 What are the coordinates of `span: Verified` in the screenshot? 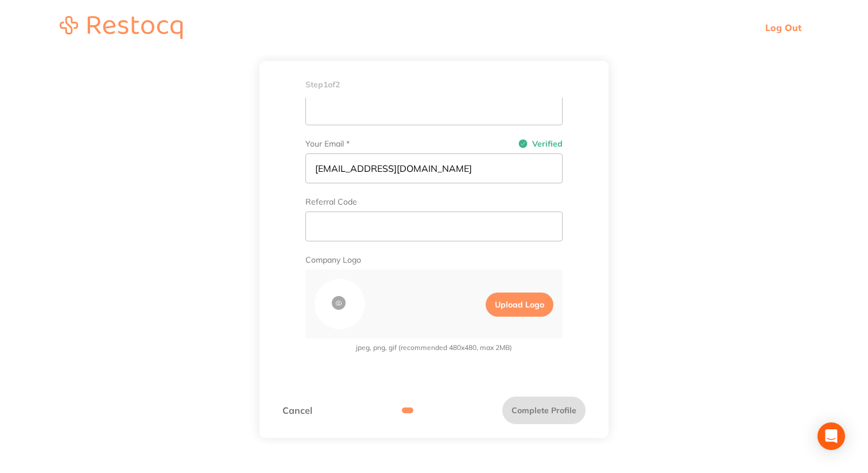 It's located at (540, 144).